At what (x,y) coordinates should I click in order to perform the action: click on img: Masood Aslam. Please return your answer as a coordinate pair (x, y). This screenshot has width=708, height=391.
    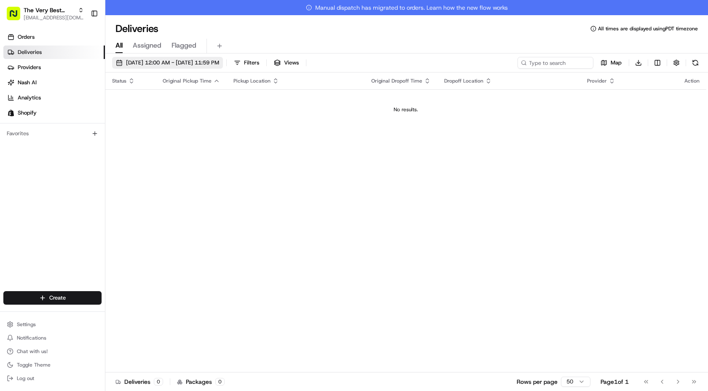
    Looking at the image, I should click on (15, 129).